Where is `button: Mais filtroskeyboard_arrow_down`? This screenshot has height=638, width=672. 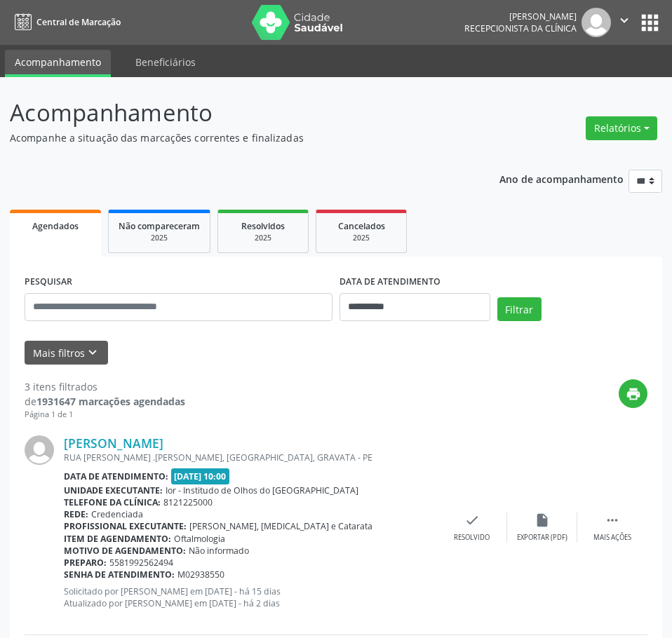
button: Mais filtroskeyboard_arrow_down is located at coordinates (66, 352).